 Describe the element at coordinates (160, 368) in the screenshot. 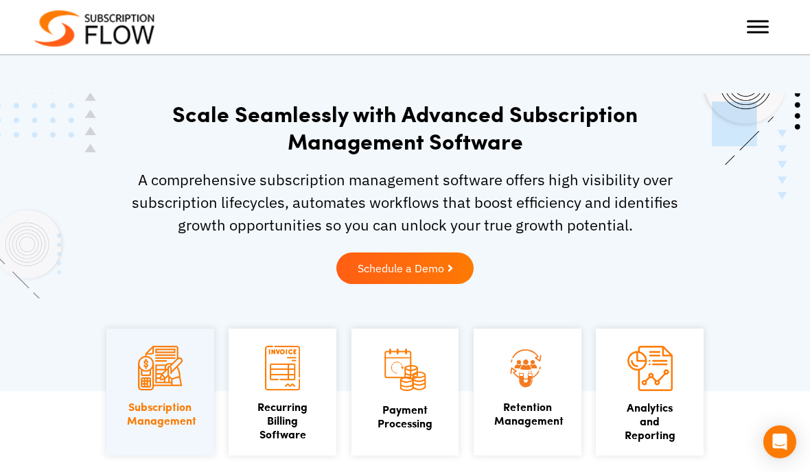

I see `img: Subscription Management icon` at that location.